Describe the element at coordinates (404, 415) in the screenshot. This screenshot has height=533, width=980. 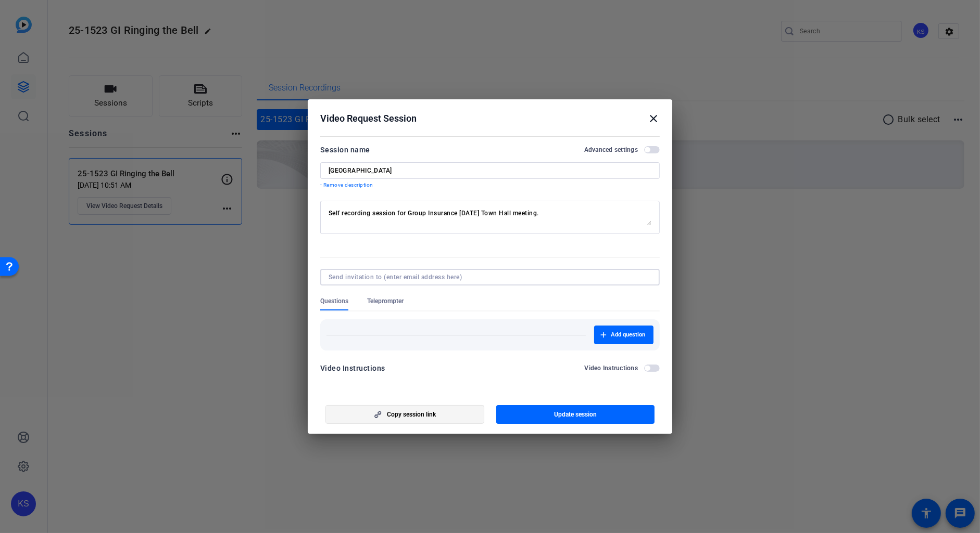
I see `button: Copy session link` at that location.